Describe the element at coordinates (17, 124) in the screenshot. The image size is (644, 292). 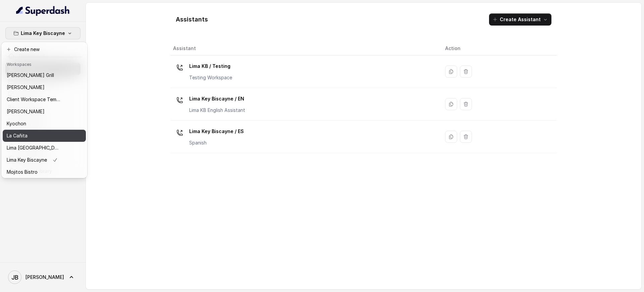
I see `p: Kyochon` at that location.